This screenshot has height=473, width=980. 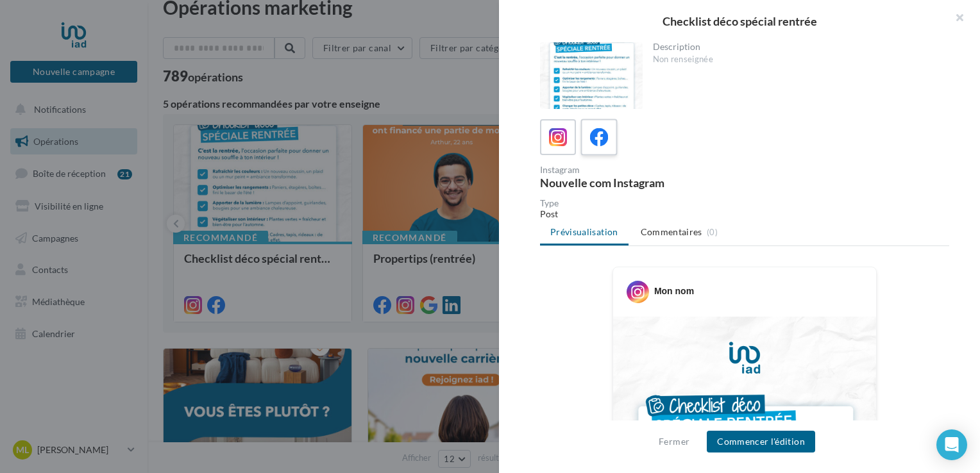 I want to click on div: Non renseignée, so click(x=796, y=59).